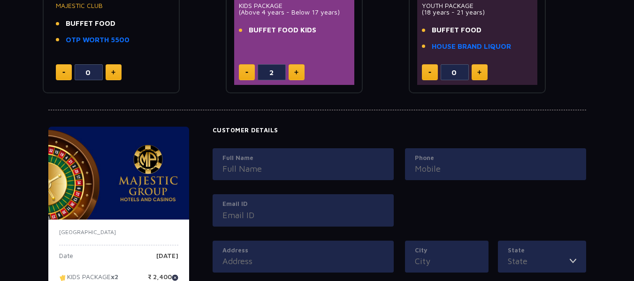 The image size is (634, 281). What do you see at coordinates (303, 261) in the screenshot?
I see `input: Address` at bounding box center [303, 261].